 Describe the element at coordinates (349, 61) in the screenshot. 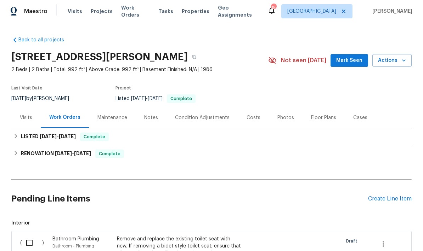

I see `button: Mark Seen` at that location.